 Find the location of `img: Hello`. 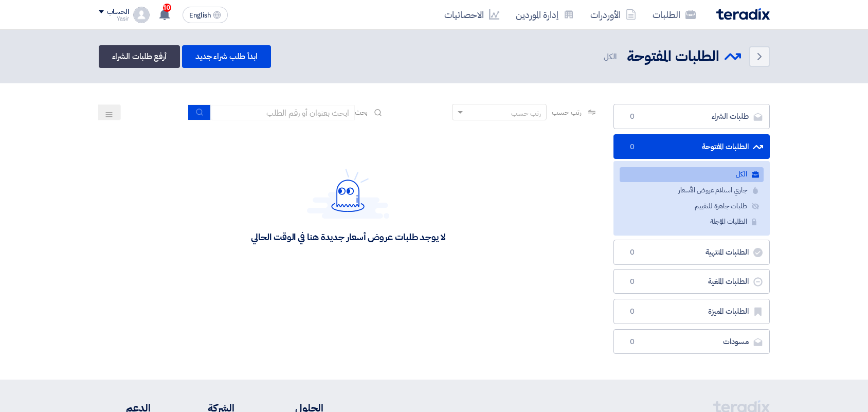

img: Hello is located at coordinates (348, 194).